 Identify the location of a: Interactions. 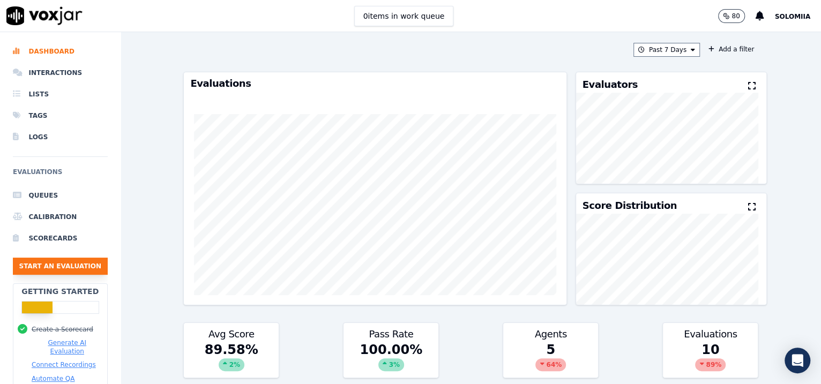
(60, 73).